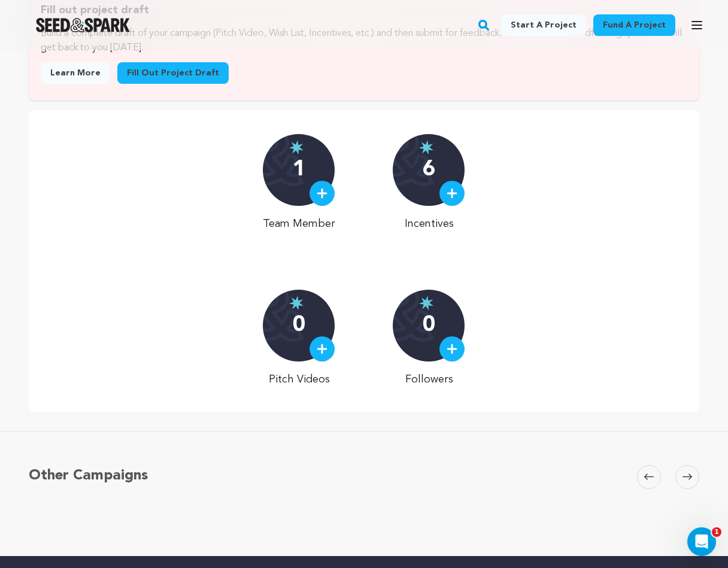 This screenshot has width=728, height=568. What do you see at coordinates (634, 25) in the screenshot?
I see `a: Fund a project` at bounding box center [634, 25].